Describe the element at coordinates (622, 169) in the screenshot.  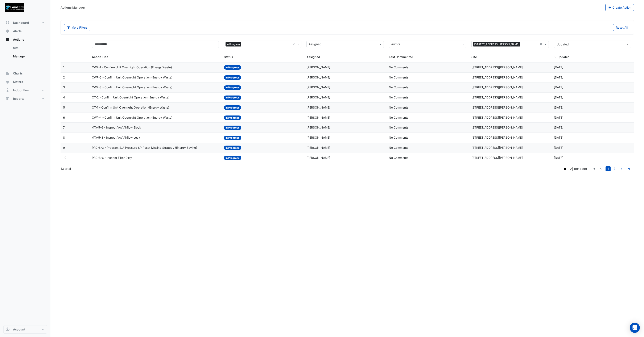
I see `a: go to next page` at that location.